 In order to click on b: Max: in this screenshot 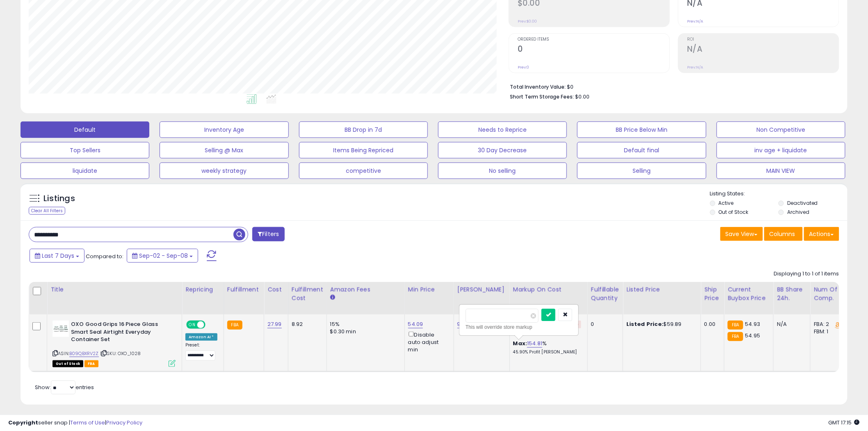, I will do `click(520, 343)`.